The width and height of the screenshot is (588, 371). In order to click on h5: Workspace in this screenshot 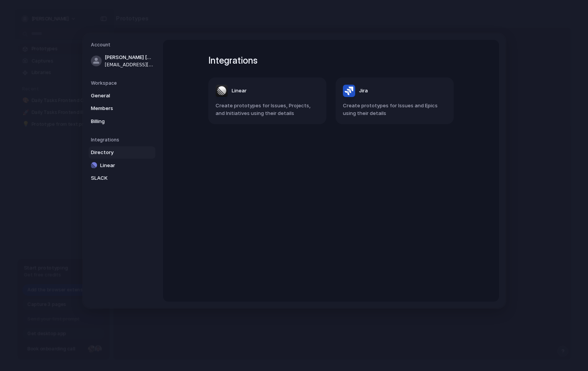, I will do `click(123, 83)`.